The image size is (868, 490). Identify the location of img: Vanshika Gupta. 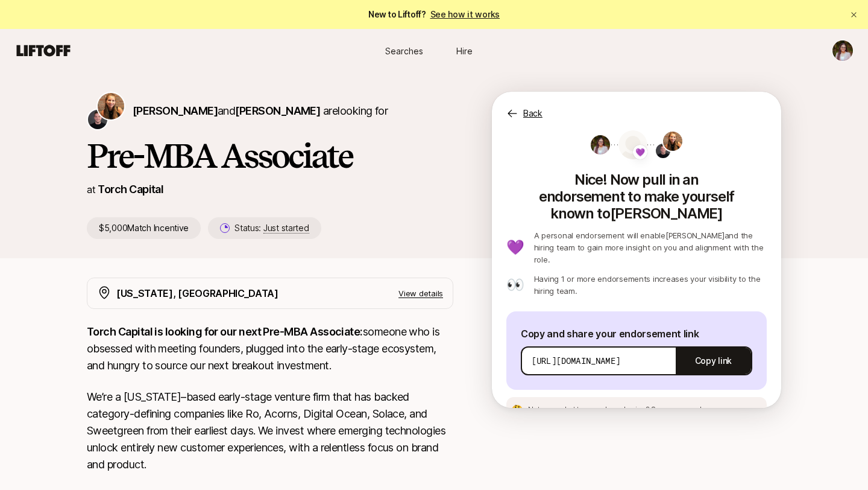
(842, 50).